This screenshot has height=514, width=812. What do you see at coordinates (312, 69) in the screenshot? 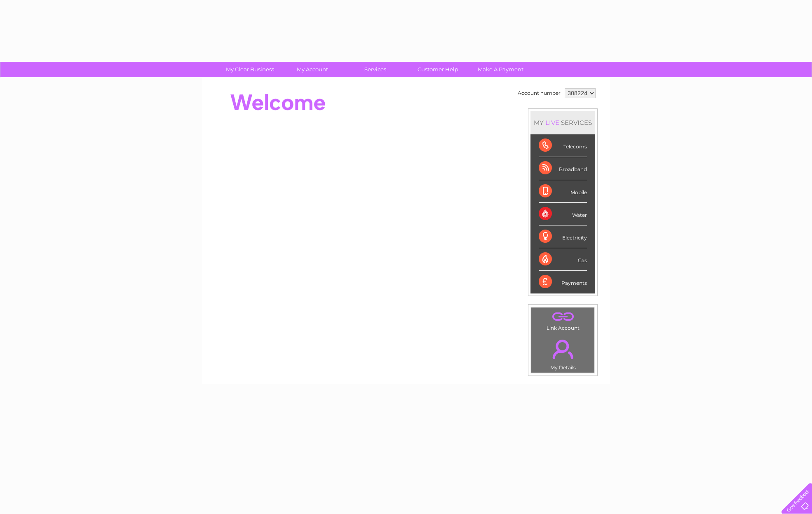
I see `a: My Account` at bounding box center [312, 69].